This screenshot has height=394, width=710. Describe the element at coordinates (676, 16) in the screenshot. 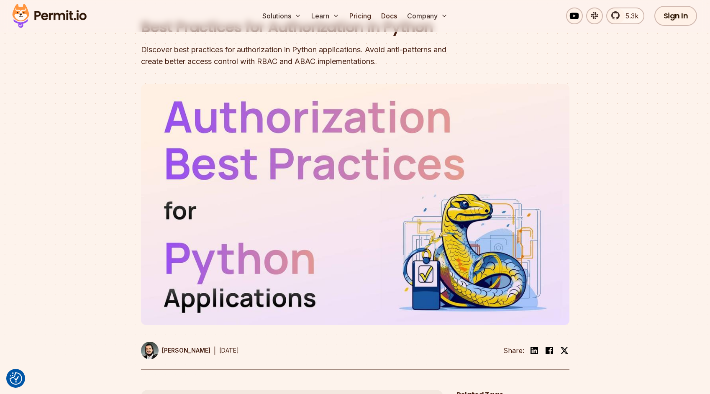

I see `a: Sign In` at that location.